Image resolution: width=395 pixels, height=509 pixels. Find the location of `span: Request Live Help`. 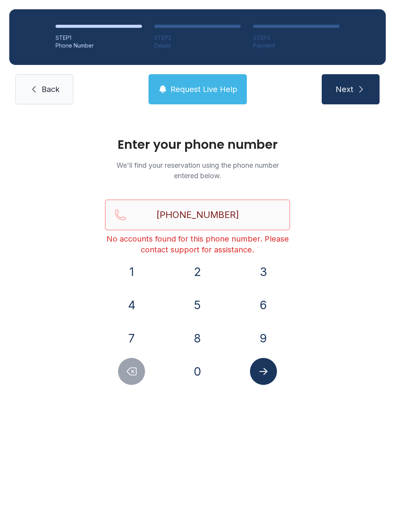

span: Request Live Help is located at coordinates (204, 89).